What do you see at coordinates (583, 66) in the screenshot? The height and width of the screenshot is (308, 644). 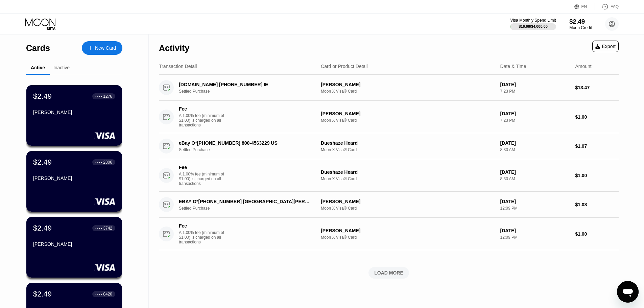 I see `div: Amount` at bounding box center [583, 66].